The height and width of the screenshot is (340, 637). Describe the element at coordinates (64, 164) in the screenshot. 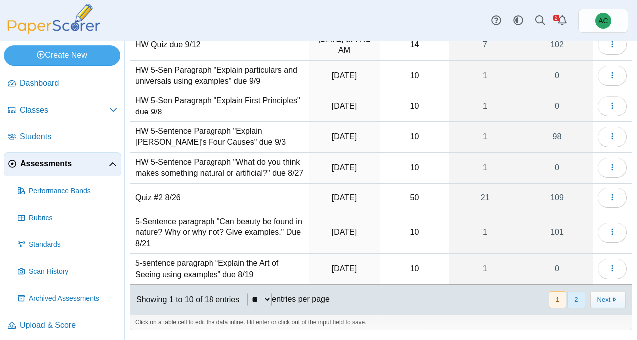

I see `span: Assessments` at that location.